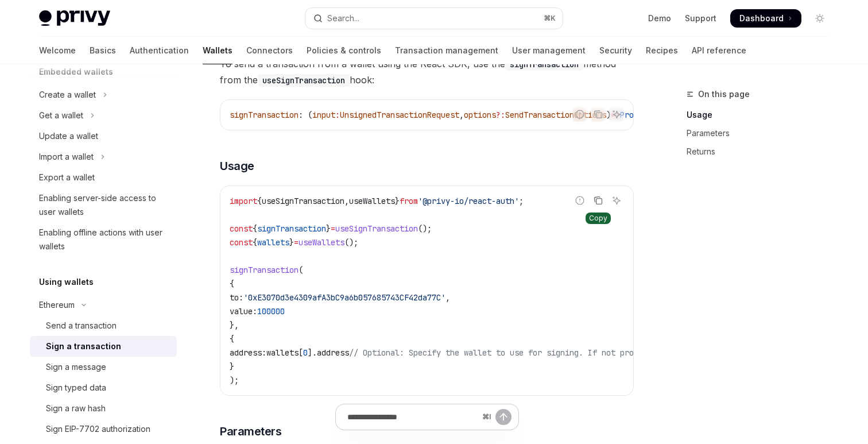 The width and height of the screenshot is (868, 444). What do you see at coordinates (236, 297) in the screenshot?
I see `span: to:` at bounding box center [236, 297].